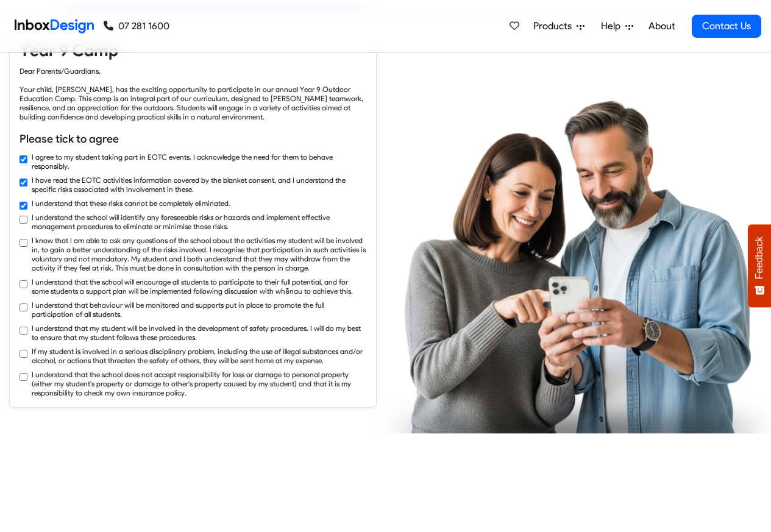 This screenshot has height=532, width=771. I want to click on label: I understand that the school does not accept responsibility for loss or damage to personal proper..., so click(199, 383).